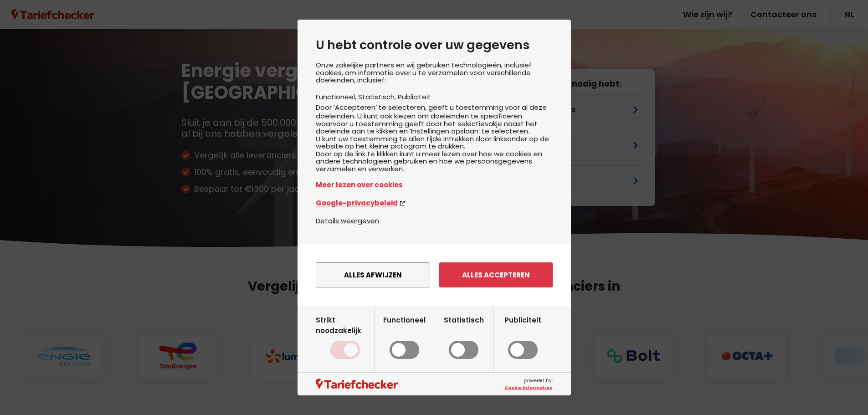  What do you see at coordinates (337, 97) in the screenshot?
I see `li: Functioneel` at bounding box center [337, 97].